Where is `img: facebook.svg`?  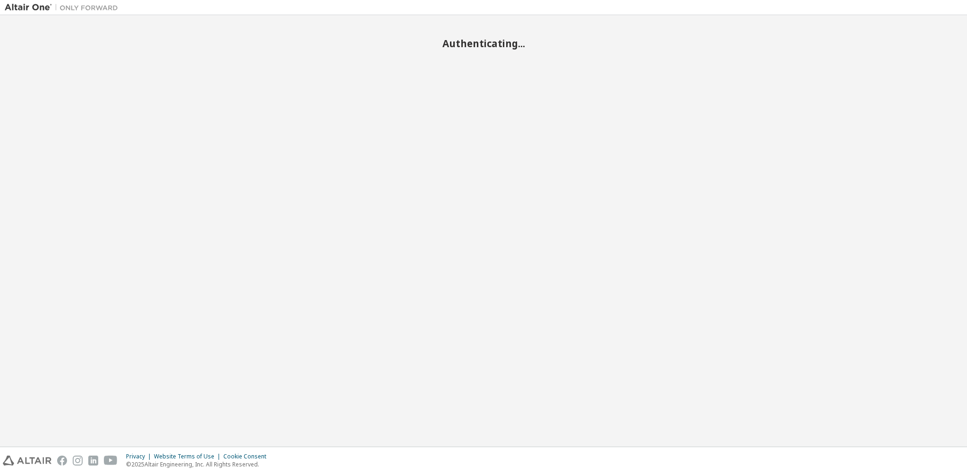
img: facebook.svg is located at coordinates (62, 461).